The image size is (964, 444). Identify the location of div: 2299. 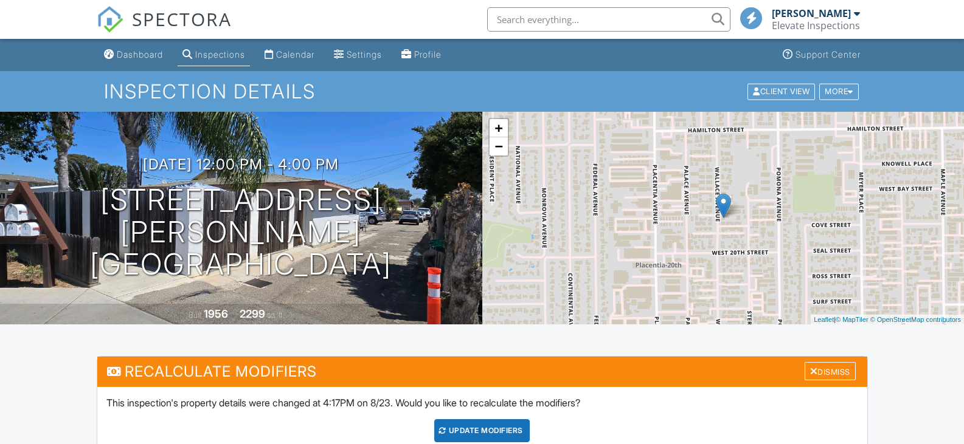
(252, 314).